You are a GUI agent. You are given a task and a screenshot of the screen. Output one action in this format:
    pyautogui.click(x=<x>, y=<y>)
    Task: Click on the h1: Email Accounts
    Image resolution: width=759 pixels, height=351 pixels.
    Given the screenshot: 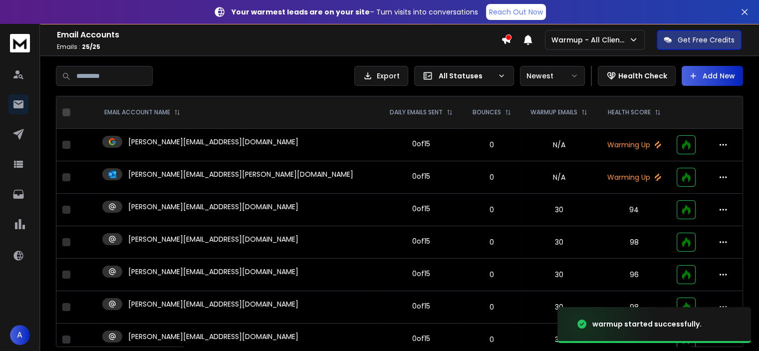 What is the action you would take?
    pyautogui.click(x=279, y=35)
    